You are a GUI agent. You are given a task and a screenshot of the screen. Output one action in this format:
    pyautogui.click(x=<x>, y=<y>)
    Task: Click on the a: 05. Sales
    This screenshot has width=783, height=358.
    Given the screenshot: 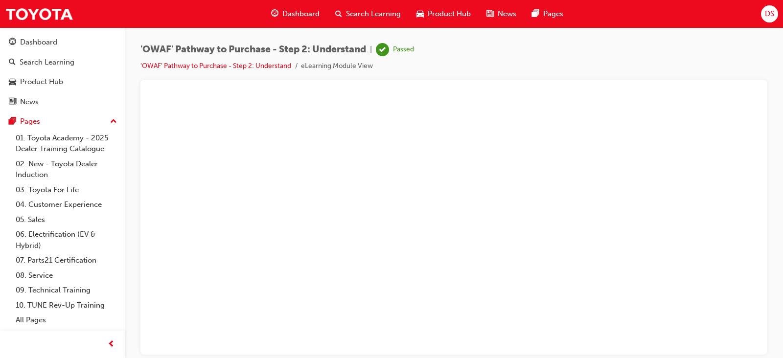 What is the action you would take?
    pyautogui.click(x=66, y=220)
    